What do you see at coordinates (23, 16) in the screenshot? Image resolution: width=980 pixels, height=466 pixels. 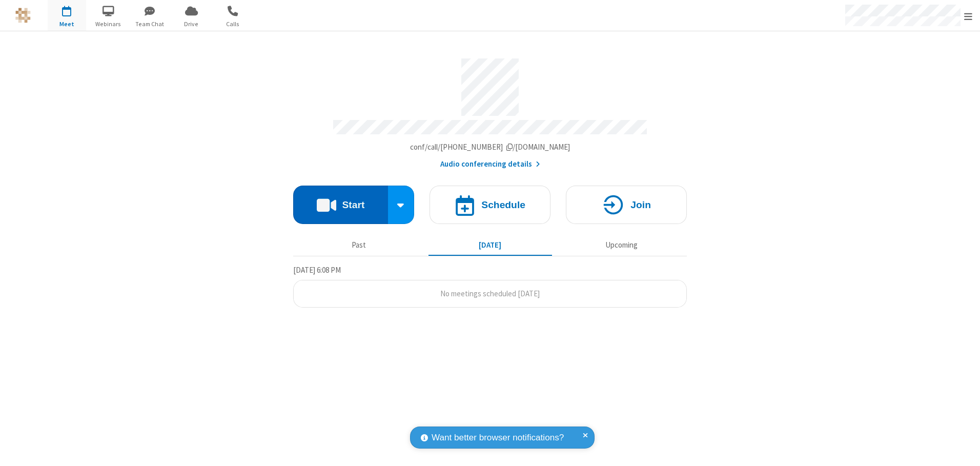 I see `img: QA Selenium DO NOT DELETE OR CHANGE` at bounding box center [23, 16].